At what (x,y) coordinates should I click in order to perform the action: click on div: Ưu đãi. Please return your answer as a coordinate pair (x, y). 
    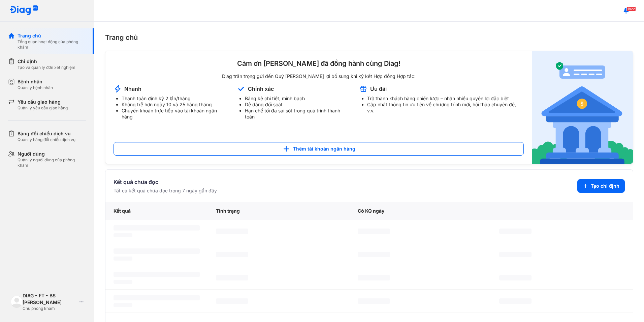
    Looking at the image, I should click on (378, 89).